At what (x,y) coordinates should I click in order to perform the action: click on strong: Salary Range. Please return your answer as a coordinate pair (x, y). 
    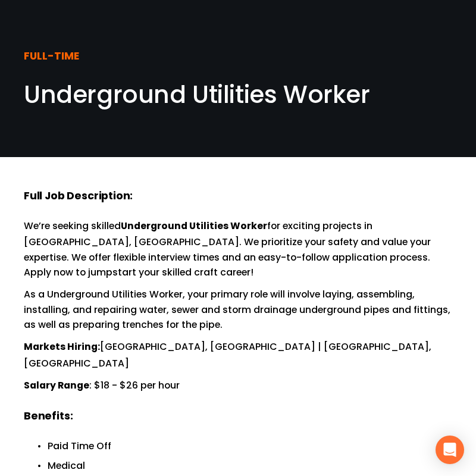
    Looking at the image, I should click on (56, 386).